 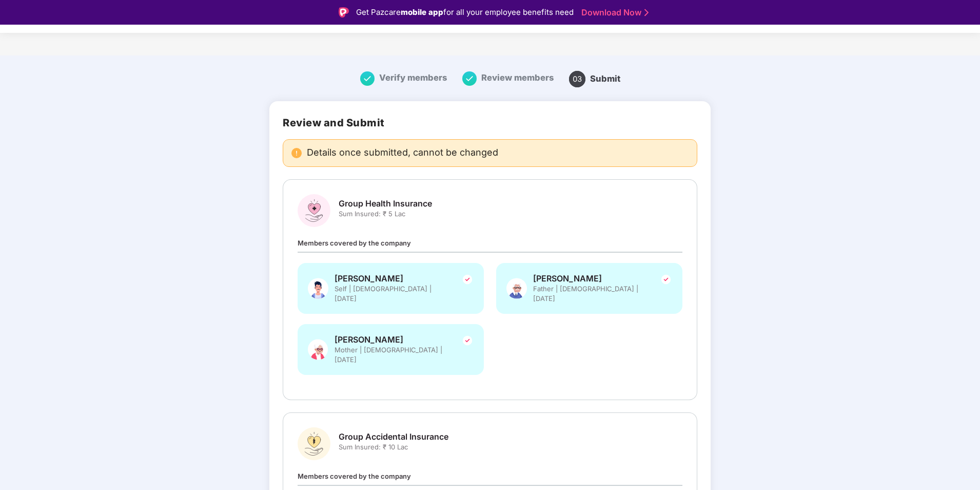 I want to click on strong: mobile app, so click(x=422, y=12).